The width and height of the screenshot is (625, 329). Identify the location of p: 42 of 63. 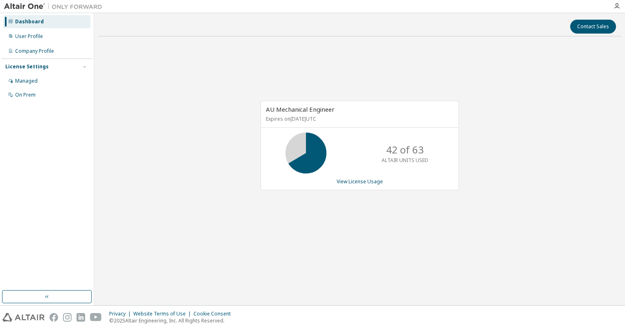
(405, 150).